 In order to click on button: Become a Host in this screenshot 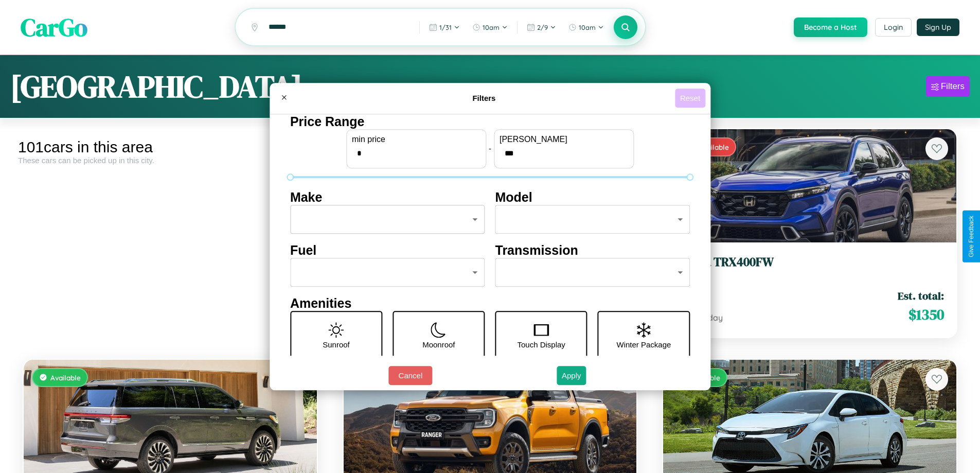, I will do `click(831, 28)`.